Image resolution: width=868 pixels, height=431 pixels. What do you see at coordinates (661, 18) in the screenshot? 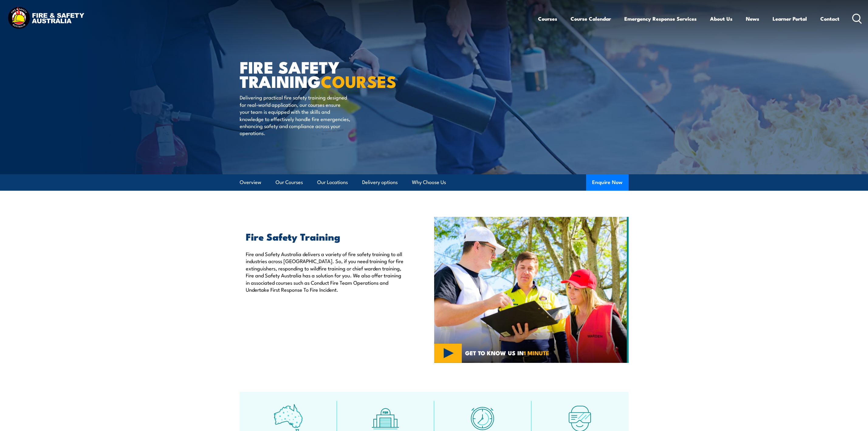
I see `a: Emergency Response Services` at bounding box center [661, 18].